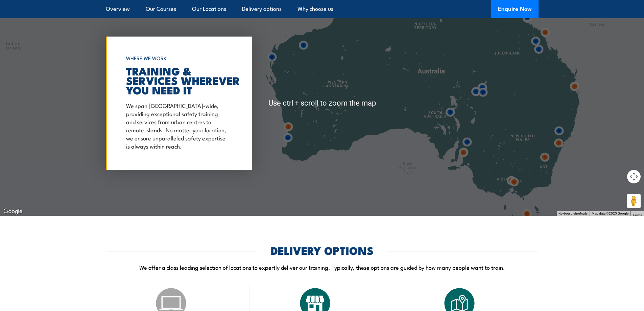 Image resolution: width=644 pixels, height=311 pixels. What do you see at coordinates (637, 215) in the screenshot?
I see `a: Terms (opens in new tab)` at bounding box center [637, 215].